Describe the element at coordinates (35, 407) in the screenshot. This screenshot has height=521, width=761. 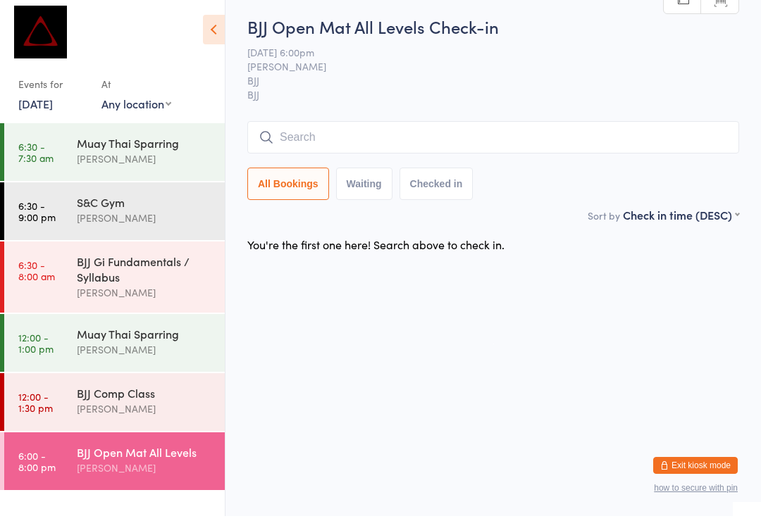
I see `time: 12:00 - 1:30 pm` at that location.